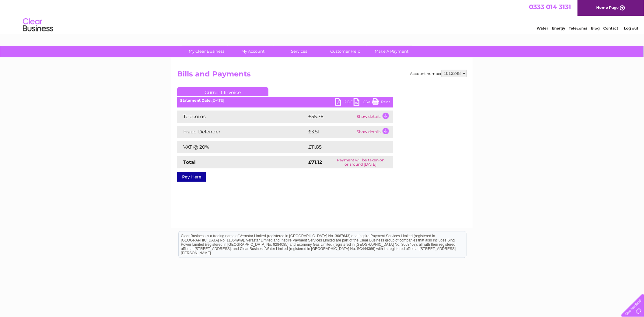 This screenshot has width=644, height=317. I want to click on a: My Clear Business, so click(206, 51).